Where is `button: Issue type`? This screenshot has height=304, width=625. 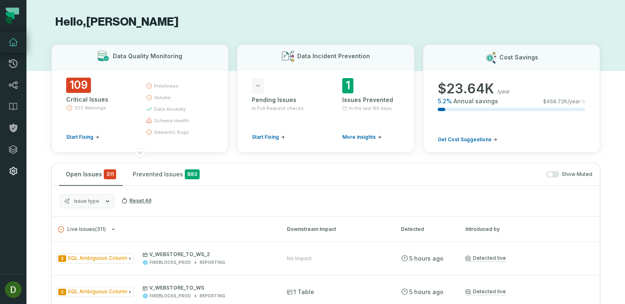 button: Issue type is located at coordinates (87, 201).